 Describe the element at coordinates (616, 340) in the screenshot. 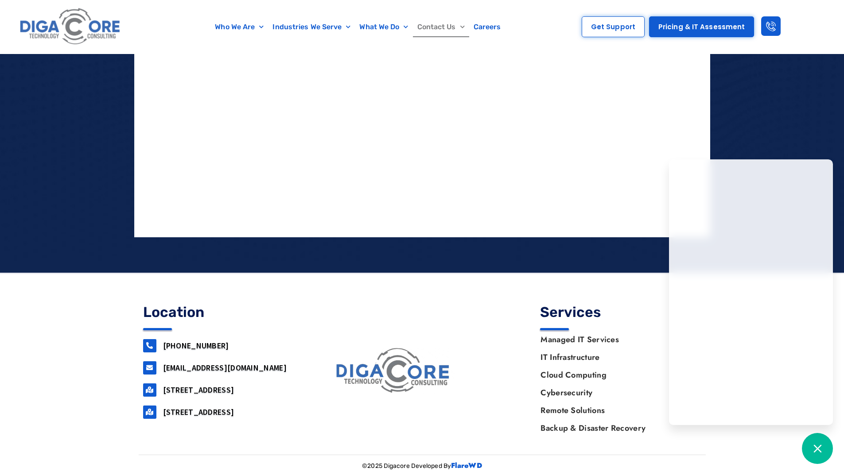

I see `a: Managed IT Services` at that location.